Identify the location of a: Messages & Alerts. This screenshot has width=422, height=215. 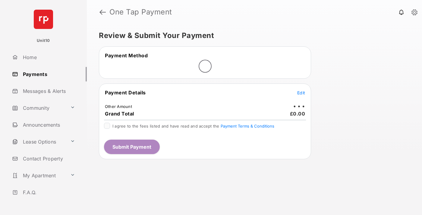
(48, 91).